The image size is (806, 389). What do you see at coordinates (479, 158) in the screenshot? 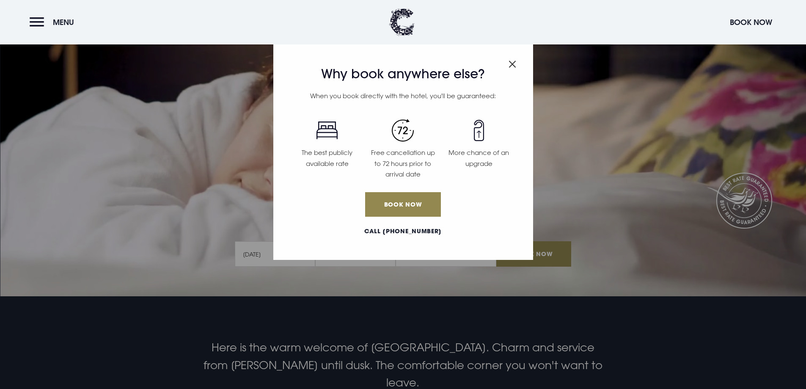
I see `p: More chance of an upgrade` at bounding box center [479, 158].